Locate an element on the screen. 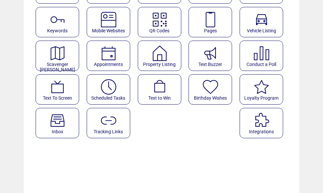  a: Pages is located at coordinates (212, 22).